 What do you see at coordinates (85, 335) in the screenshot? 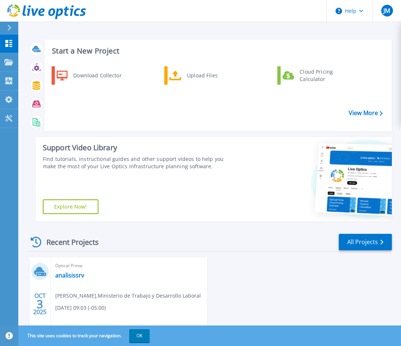
I see `span: This site uses cookies to track your navigation.` at bounding box center [85, 335].